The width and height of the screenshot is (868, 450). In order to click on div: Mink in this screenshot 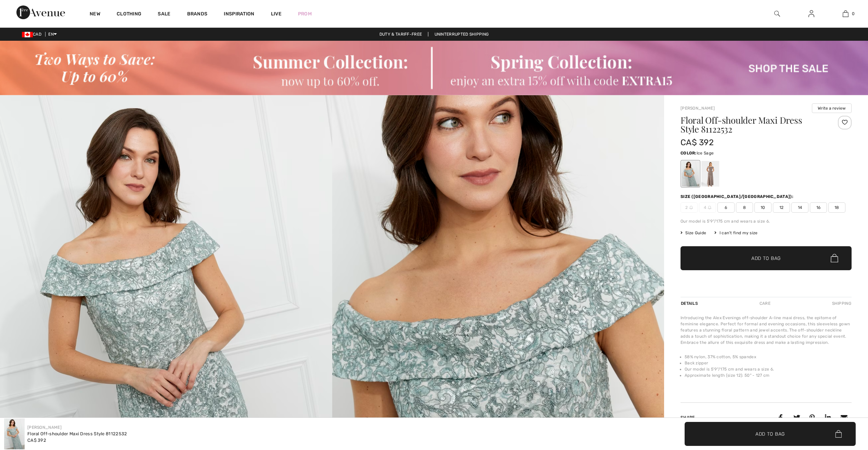, I will do `click(710, 174)`.